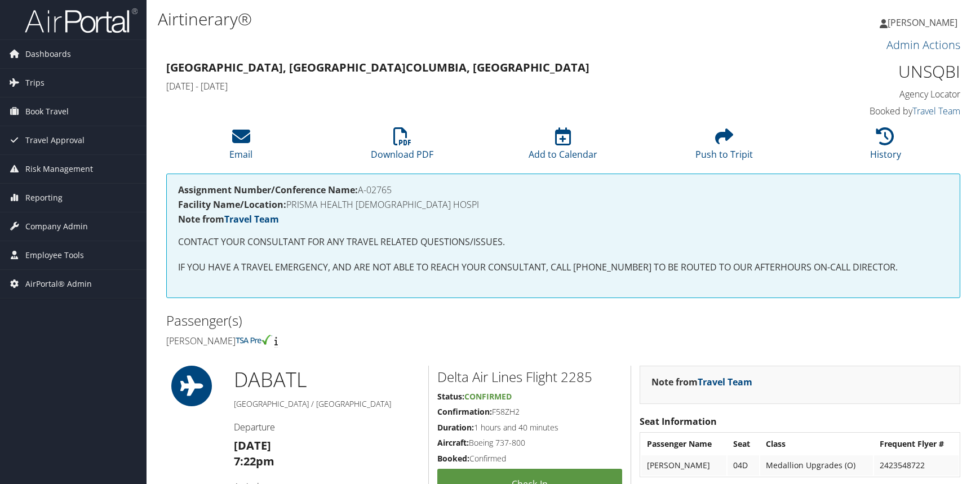 This screenshot has width=980, height=484. Describe the element at coordinates (402, 147) in the screenshot. I see `a: Download PDF` at that location.